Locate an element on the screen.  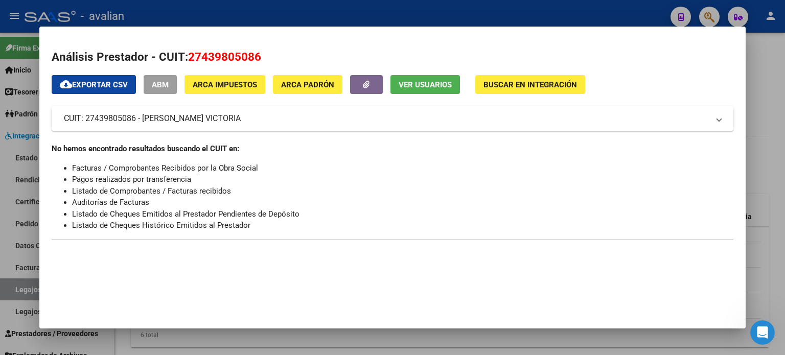
span: Buscar en Integración is located at coordinates (530, 85).